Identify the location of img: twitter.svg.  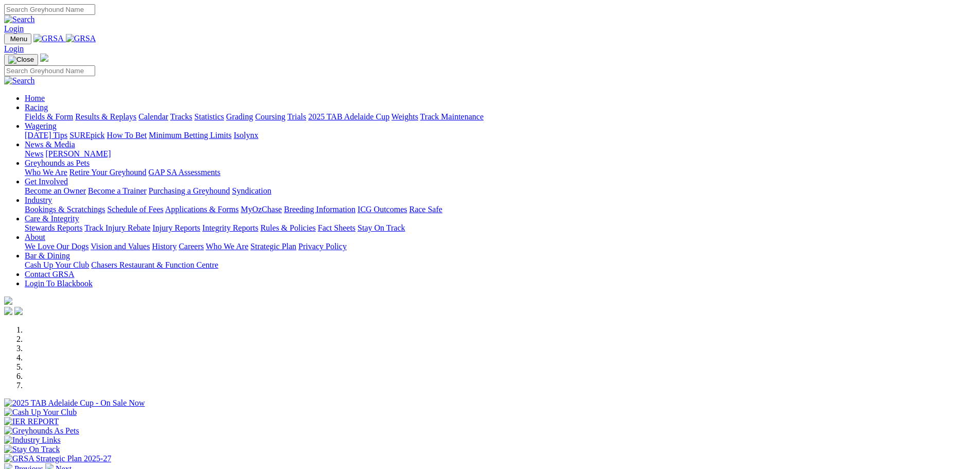
(18, 311).